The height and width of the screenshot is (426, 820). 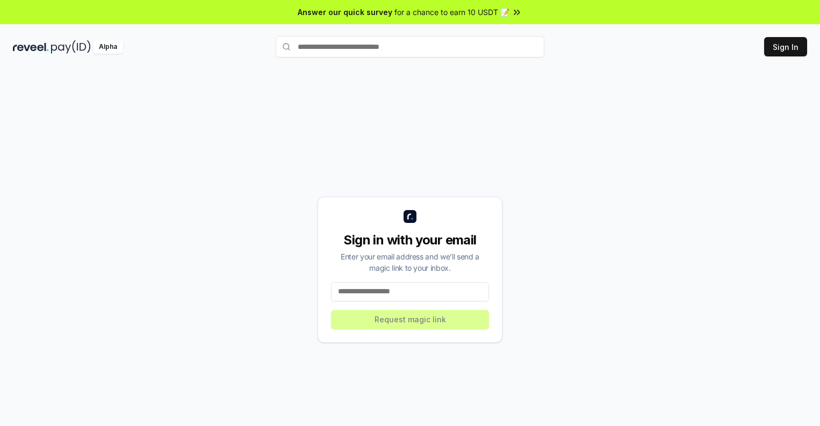 I want to click on img: pay_id, so click(x=71, y=47).